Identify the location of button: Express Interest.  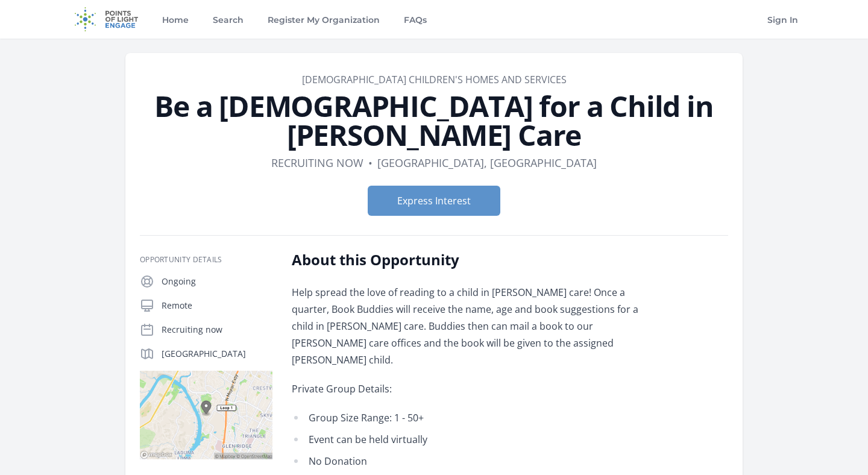
(434, 201).